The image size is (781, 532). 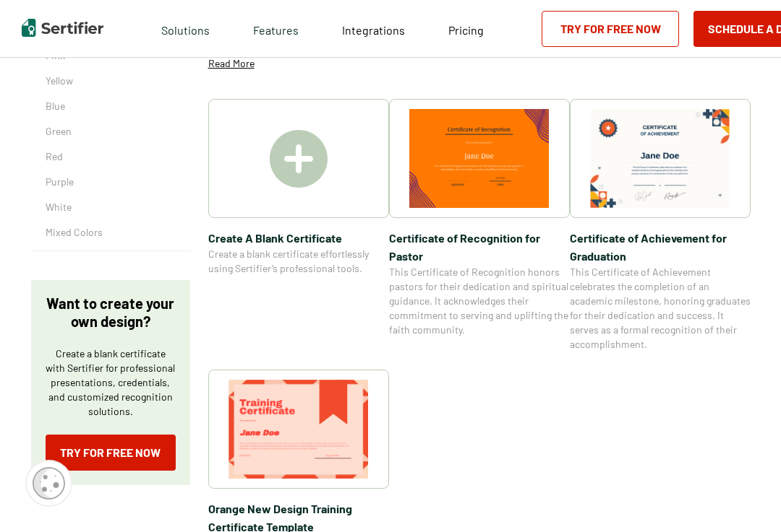 What do you see at coordinates (110, 156) in the screenshot?
I see `p: Red` at bounding box center [110, 156].